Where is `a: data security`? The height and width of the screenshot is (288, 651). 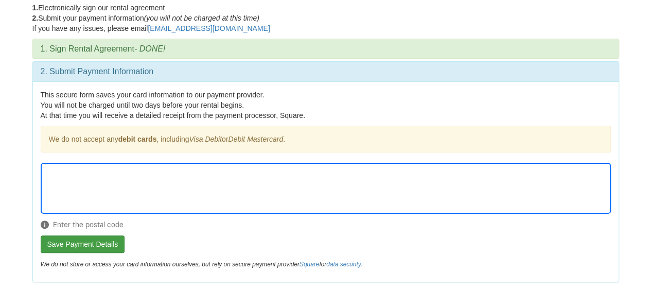
a: data security is located at coordinates (343, 264).